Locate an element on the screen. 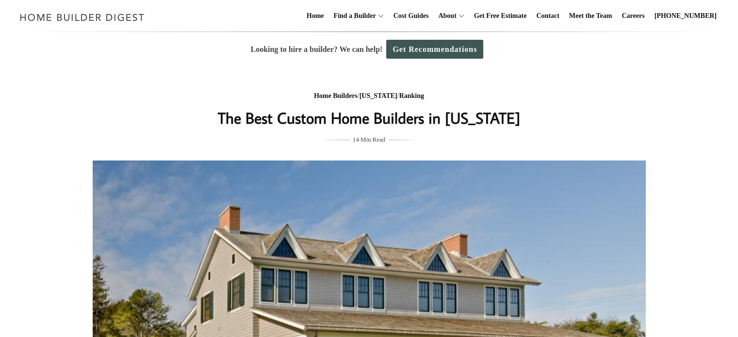 The height and width of the screenshot is (337, 738). a: Get Free Estimate is located at coordinates (500, 16).